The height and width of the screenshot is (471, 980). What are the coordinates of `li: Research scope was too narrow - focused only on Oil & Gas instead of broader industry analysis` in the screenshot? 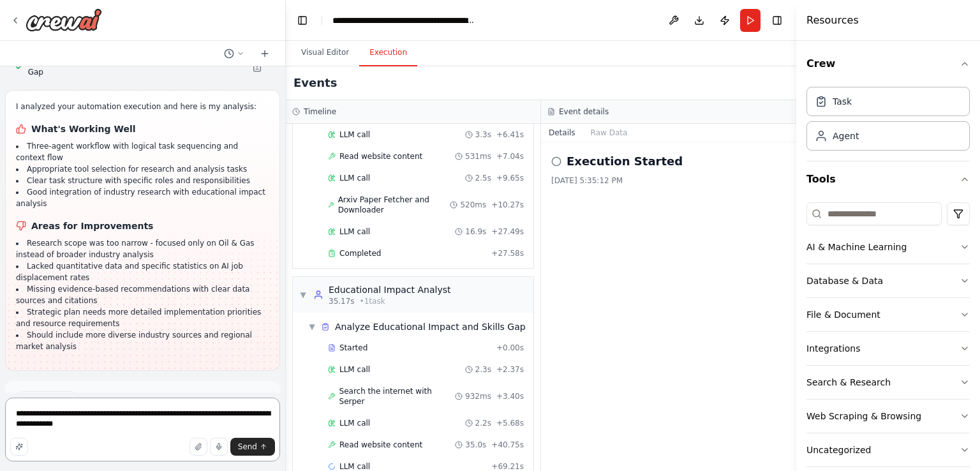 It's located at (142, 249).